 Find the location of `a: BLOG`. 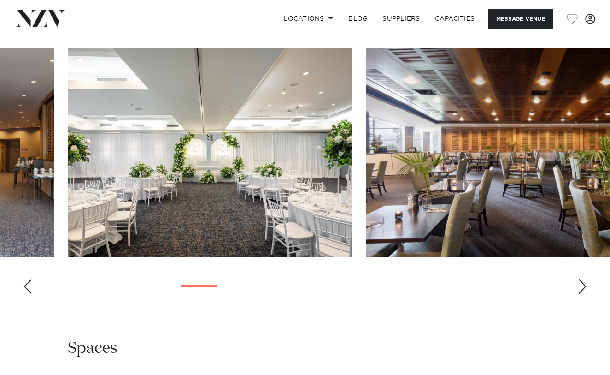

a: BLOG is located at coordinates (358, 18).